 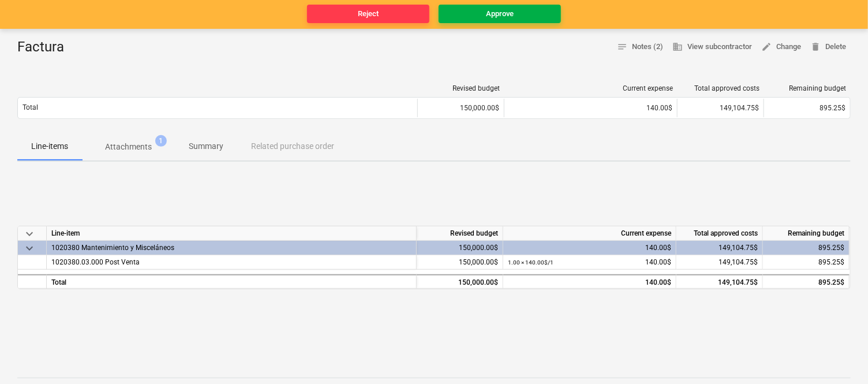 I want to click on span: delete, so click(x=816, y=47).